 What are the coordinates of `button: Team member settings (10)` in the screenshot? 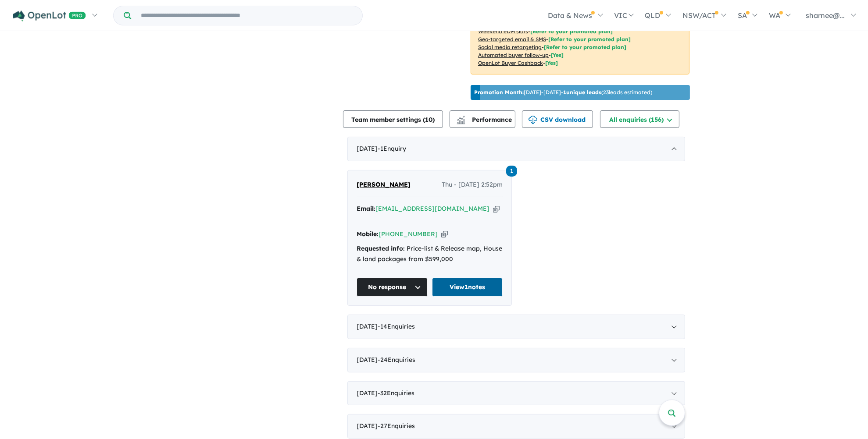 It's located at (393, 120).